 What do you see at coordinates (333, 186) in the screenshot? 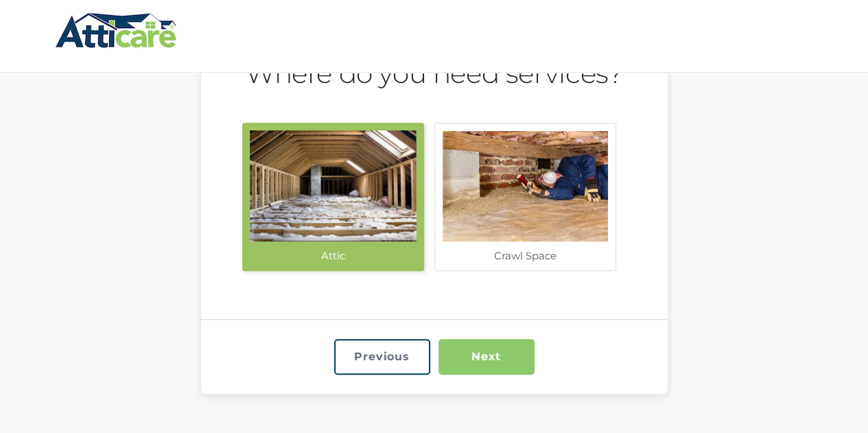
I see `img: New-Ad-back-Image-e1690110890290.jpg` at bounding box center [333, 186].